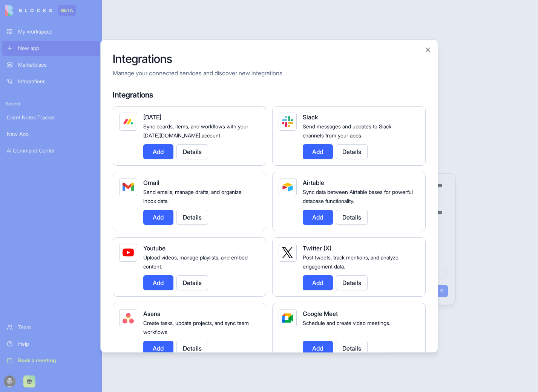 This screenshot has width=538, height=392. I want to click on span: Post tweets, track mentions, and analyze engagement data., so click(351, 261).